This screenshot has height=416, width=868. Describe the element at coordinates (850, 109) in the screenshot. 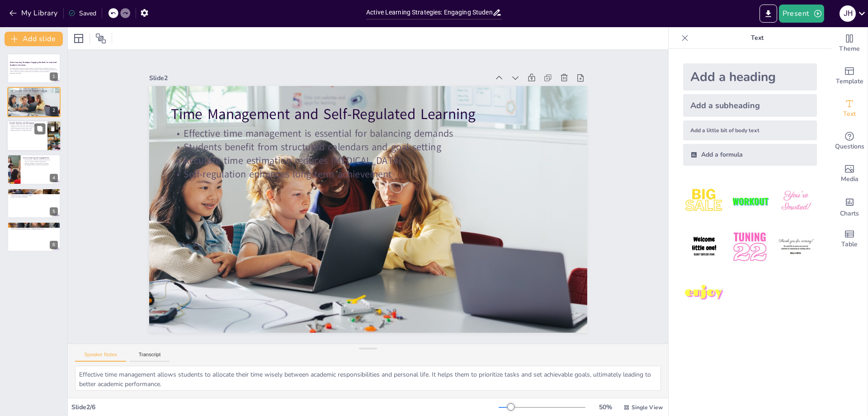

I see `div: Add text boxes` at that location.